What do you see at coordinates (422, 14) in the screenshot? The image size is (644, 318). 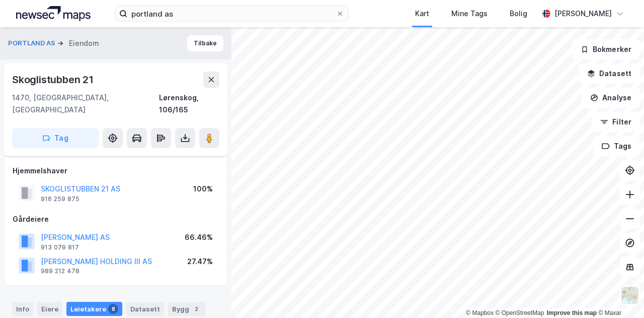 I see `div: Kart` at bounding box center [422, 14].